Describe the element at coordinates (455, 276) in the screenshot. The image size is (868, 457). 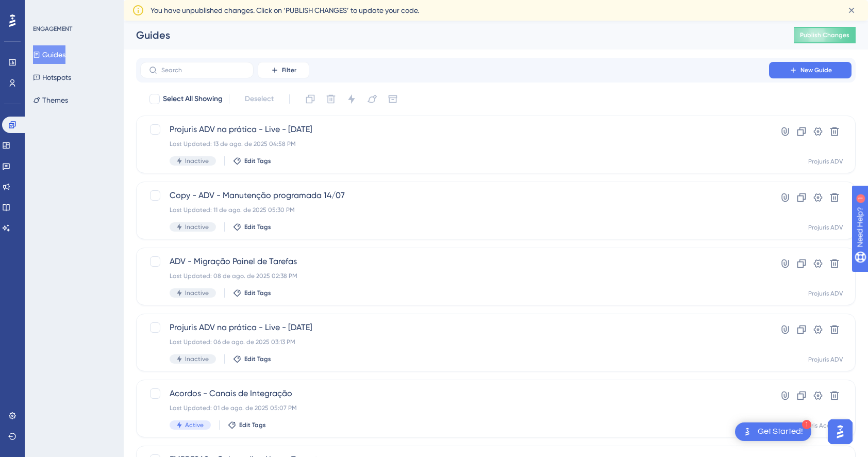
I see `div: Last Updated: 08 de ago. de 2025 02:38 PM` at that location.